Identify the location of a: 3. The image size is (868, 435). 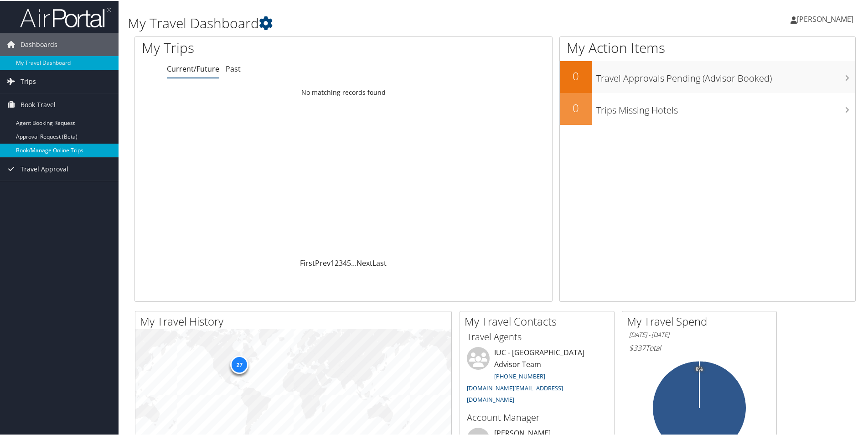
(341, 262).